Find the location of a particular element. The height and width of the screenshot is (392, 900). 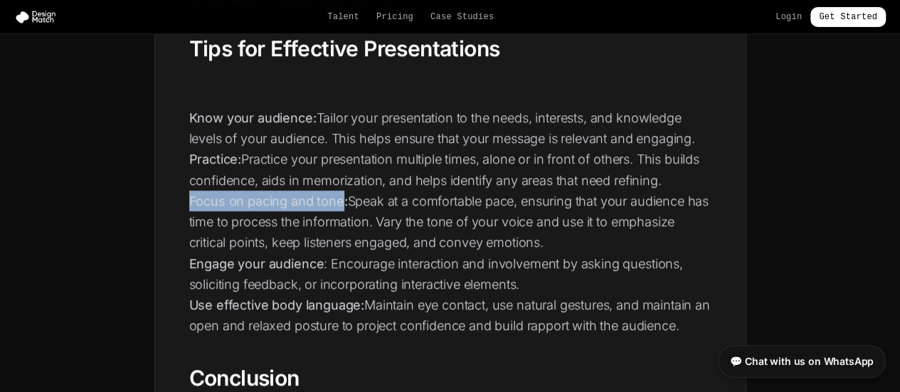

a: 💬 Chat with us on WhatsApp is located at coordinates (802, 361).